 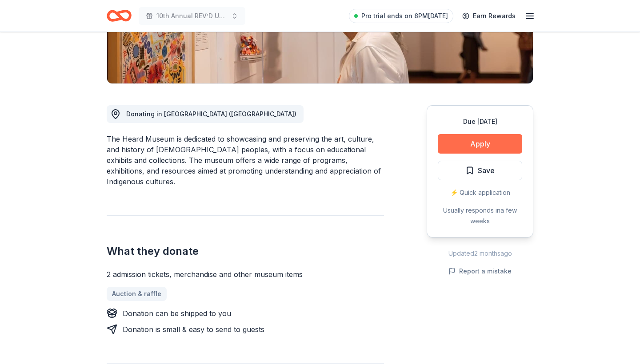 I want to click on button: Apply, so click(x=480, y=144).